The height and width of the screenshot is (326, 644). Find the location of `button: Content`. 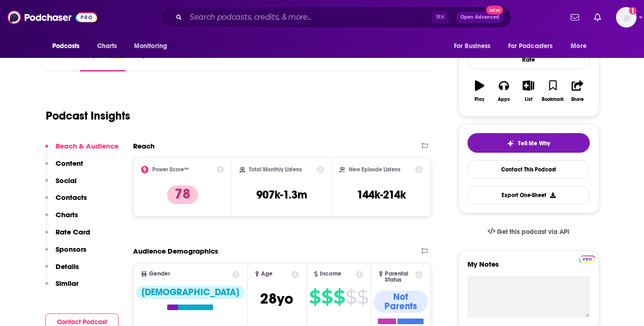

button: Content is located at coordinates (64, 167).